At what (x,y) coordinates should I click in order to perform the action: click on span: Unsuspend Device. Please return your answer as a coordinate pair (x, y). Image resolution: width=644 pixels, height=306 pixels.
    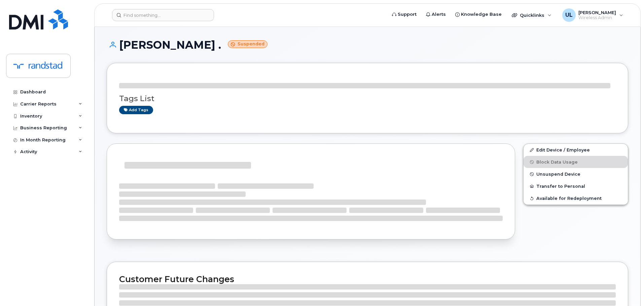
    Looking at the image, I should click on (558, 174).